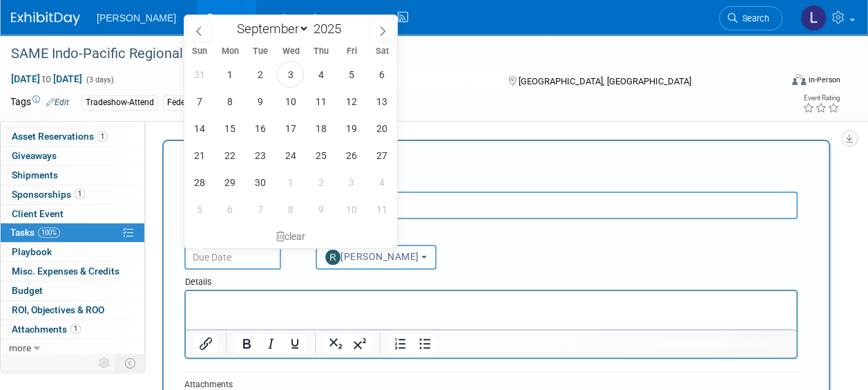  What do you see at coordinates (351, 101) in the screenshot?
I see `span: September 12, 2025` at bounding box center [351, 101].